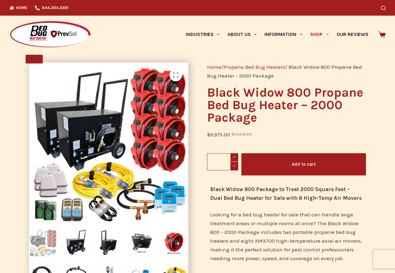 The image size is (395, 273). Describe the element at coordinates (214, 67) in the screenshot. I see `a: Home` at that location.